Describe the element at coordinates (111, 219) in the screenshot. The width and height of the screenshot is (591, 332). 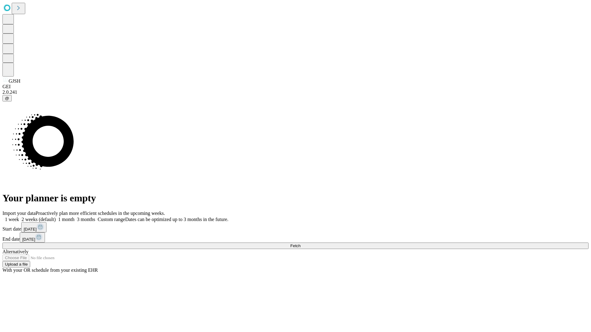
I see `span: Custom range` at that location.